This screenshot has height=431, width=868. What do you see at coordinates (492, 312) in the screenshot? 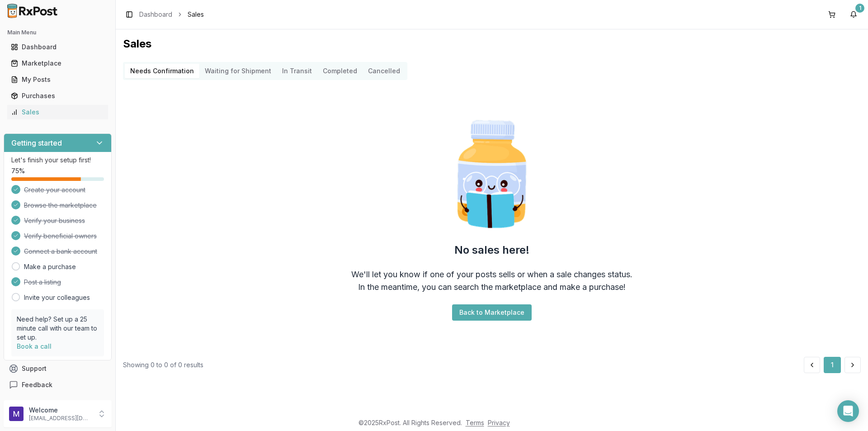
I see `a: Back to Marketplace` at bounding box center [492, 312].